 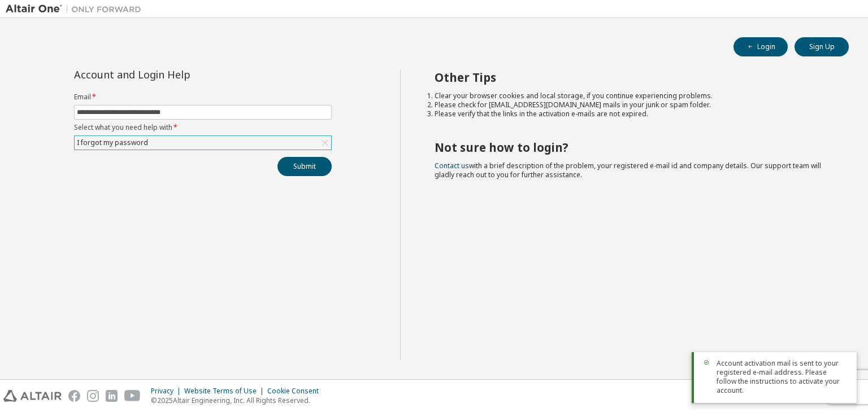 What do you see at coordinates (296, 391) in the screenshot?
I see `div: Cookie Consent` at bounding box center [296, 391].